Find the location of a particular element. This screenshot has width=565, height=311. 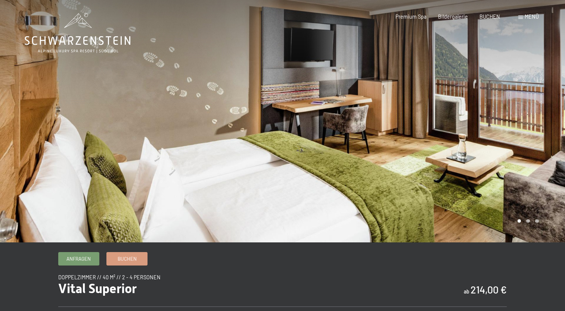

span: ab is located at coordinates (466, 292).